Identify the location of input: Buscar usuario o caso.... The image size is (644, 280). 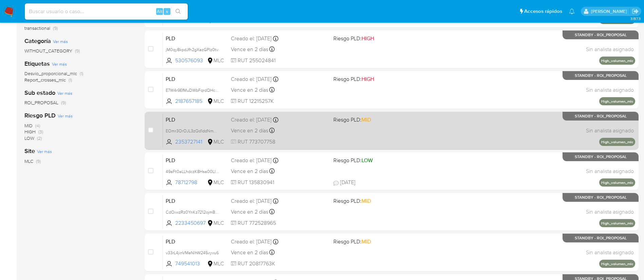
(106, 11).